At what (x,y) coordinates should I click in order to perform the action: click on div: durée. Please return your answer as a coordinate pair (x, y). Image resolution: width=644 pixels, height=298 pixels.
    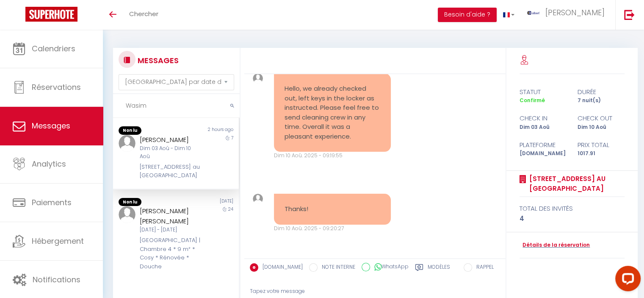
    Looking at the image, I should click on (600, 92).